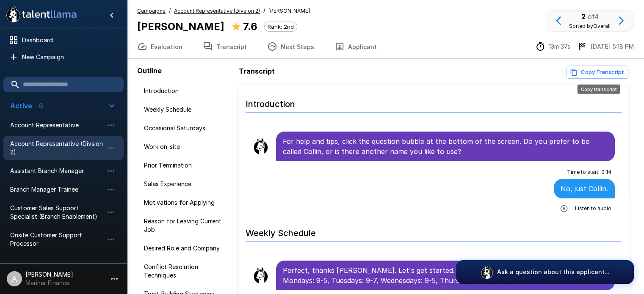 This screenshot has width=644, height=294. Describe the element at coordinates (186, 184) in the screenshot. I see `span: Sales Experience` at that location.